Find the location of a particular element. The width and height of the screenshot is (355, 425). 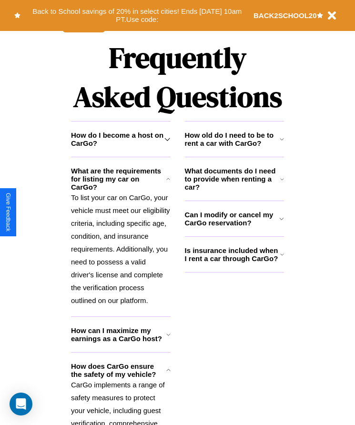

h3: What are the requirements for listing my car on CarGo? is located at coordinates (119, 178).